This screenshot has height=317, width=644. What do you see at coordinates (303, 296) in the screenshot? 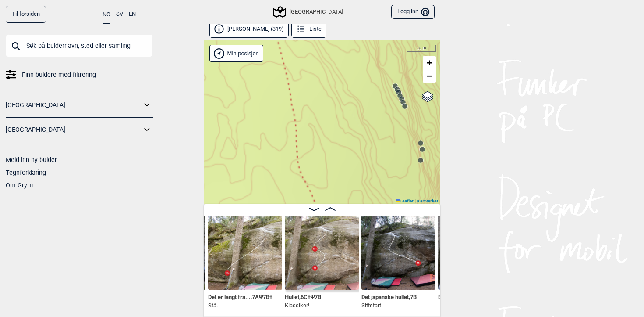
I see `span: Hullet , 6C+ Ψ 7B` at bounding box center [303, 296].